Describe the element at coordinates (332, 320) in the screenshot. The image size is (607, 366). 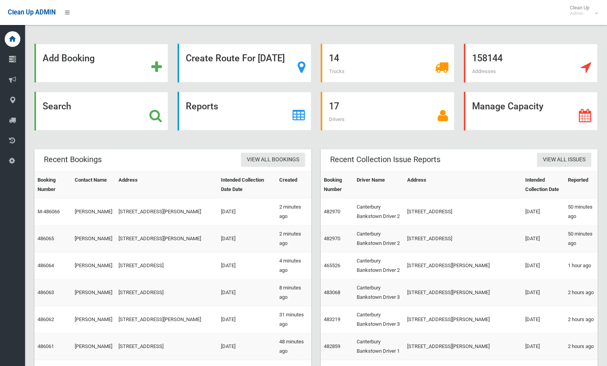
I see `a: 483219` at that location.